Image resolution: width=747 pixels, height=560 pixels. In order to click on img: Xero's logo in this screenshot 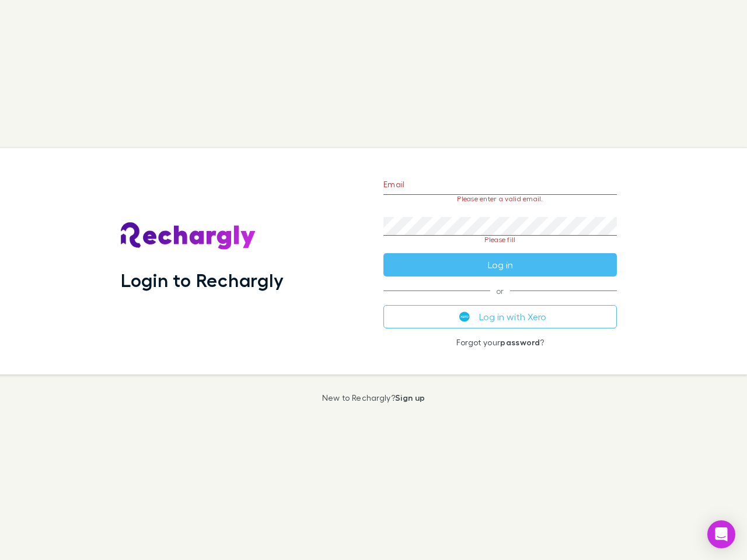, I will do `click(465, 317)`.